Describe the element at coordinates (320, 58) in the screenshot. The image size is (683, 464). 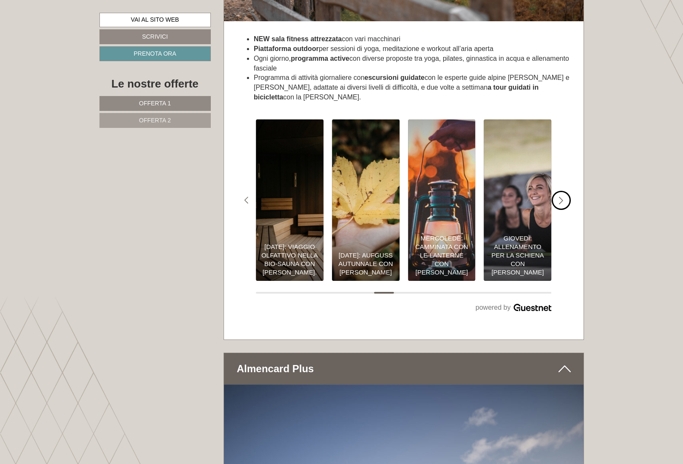
I see `strong: programma active` at that location.